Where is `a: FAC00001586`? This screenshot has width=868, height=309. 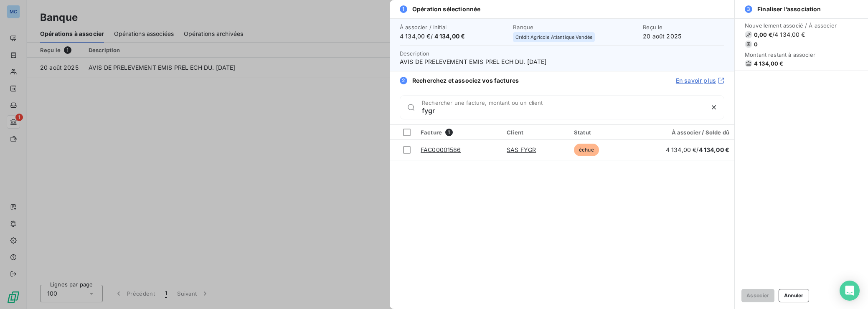 a: FAC00001586 is located at coordinates (441, 149).